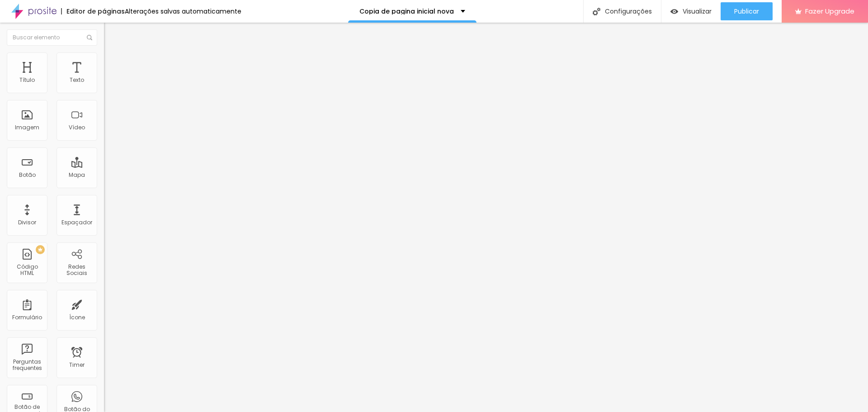 The height and width of the screenshot is (412, 868). I want to click on div: Vídeo, so click(77, 128).